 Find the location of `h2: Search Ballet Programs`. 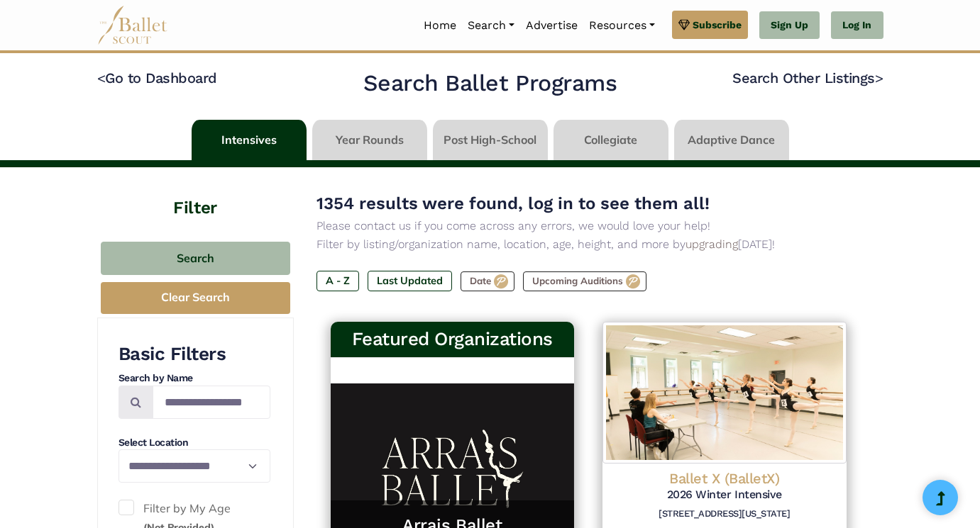

h2: Search Ballet Programs is located at coordinates (490, 84).